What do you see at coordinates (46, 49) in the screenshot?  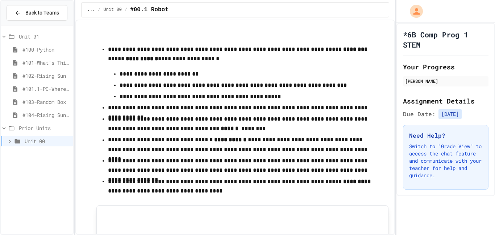 I see `span: #100-Python` at bounding box center [46, 49].